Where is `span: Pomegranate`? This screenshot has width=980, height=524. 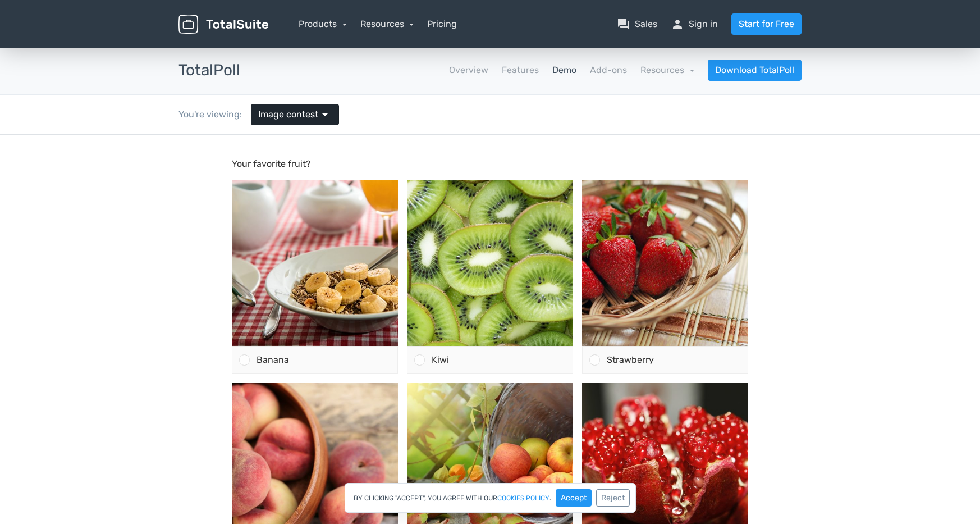 span: Pomegranate is located at coordinates (635, 428).